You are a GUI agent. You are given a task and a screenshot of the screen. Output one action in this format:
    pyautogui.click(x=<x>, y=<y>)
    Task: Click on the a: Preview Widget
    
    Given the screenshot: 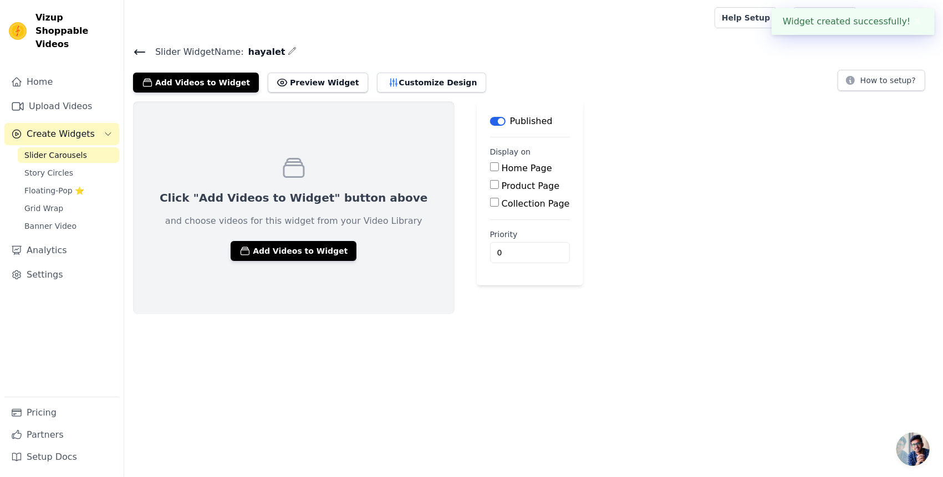 What is the action you would take?
    pyautogui.click(x=318, y=83)
    